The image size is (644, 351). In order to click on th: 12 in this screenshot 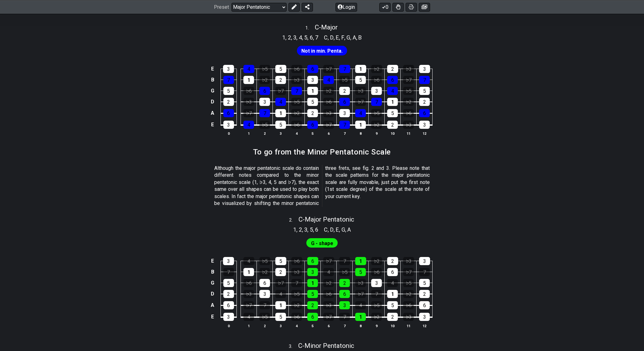, I will do `click(425, 133)`.